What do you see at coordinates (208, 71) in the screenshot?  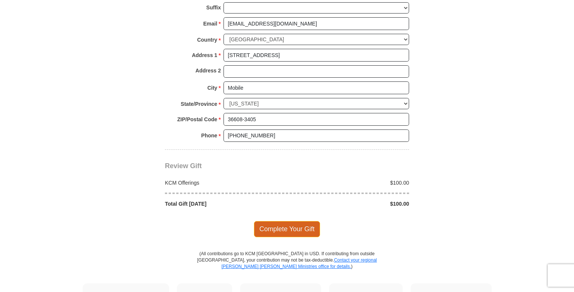 I see `strong: Address 2` at bounding box center [208, 71].